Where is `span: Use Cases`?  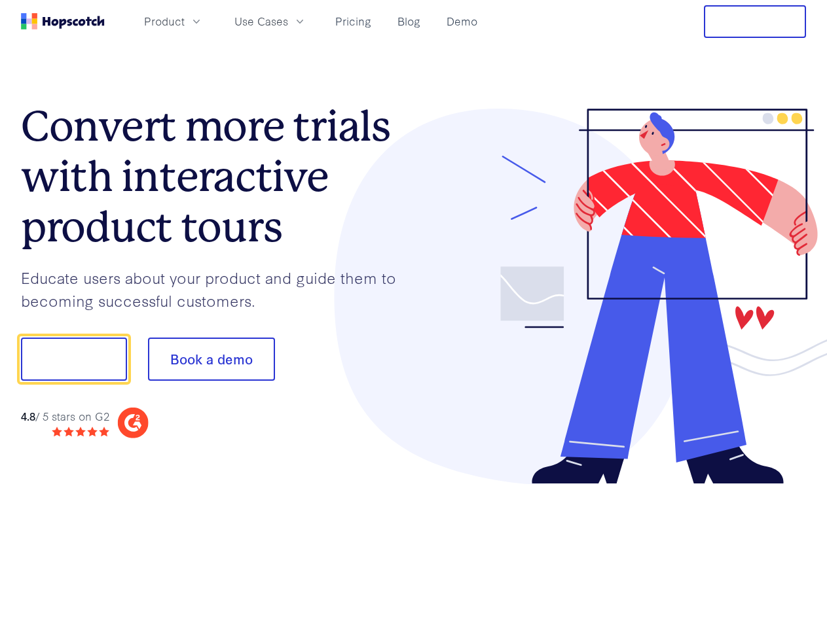 span: Use Cases is located at coordinates (261, 21).